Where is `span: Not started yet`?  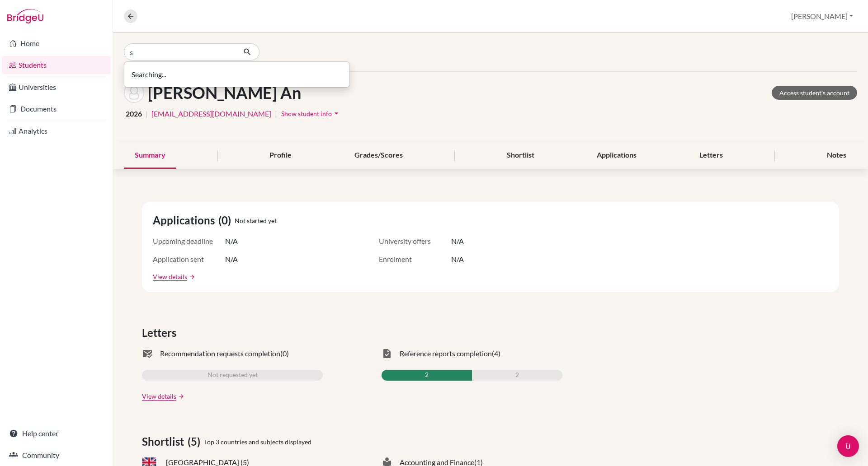 span: Not started yet is located at coordinates (255, 220).